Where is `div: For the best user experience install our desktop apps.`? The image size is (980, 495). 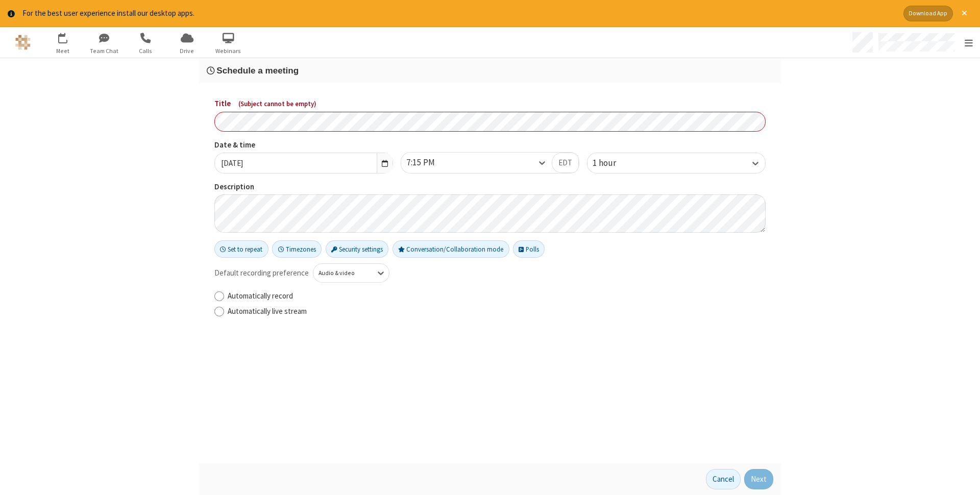 div: For the best user experience install our desktop apps. is located at coordinates (459, 13).